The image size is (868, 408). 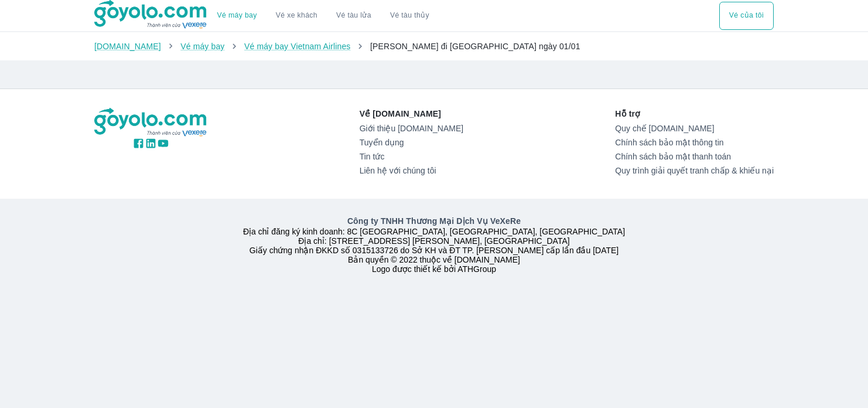 I want to click on p: Hỗ trợ, so click(x=694, y=114).